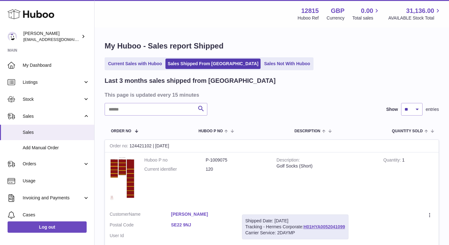  Describe the element at coordinates (367, 11) in the screenshot. I see `span: 0.00` at that location.